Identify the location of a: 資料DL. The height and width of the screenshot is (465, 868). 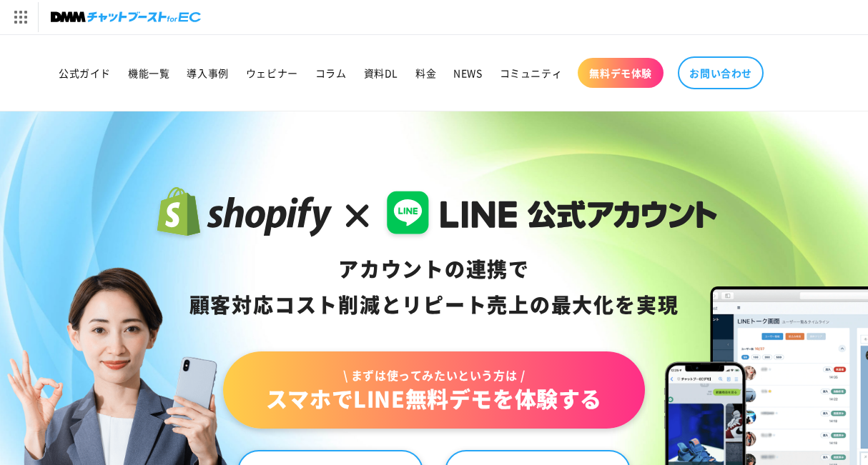
(381, 73).